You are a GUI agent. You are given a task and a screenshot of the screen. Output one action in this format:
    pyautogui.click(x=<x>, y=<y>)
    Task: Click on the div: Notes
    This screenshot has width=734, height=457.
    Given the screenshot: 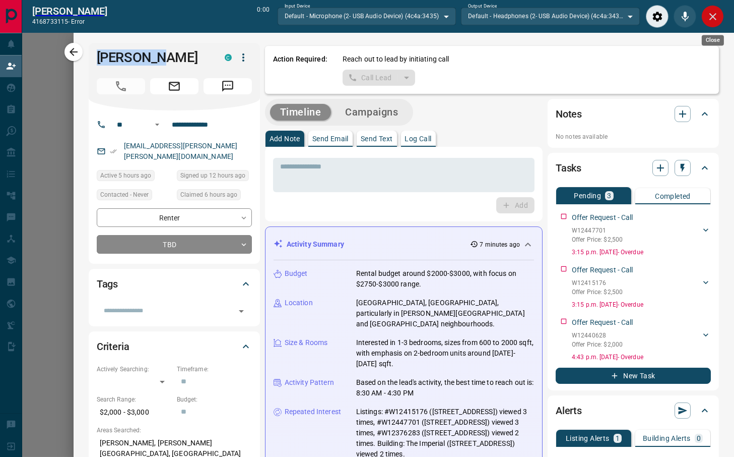 What is the action you would take?
    pyautogui.click(x=633, y=114)
    